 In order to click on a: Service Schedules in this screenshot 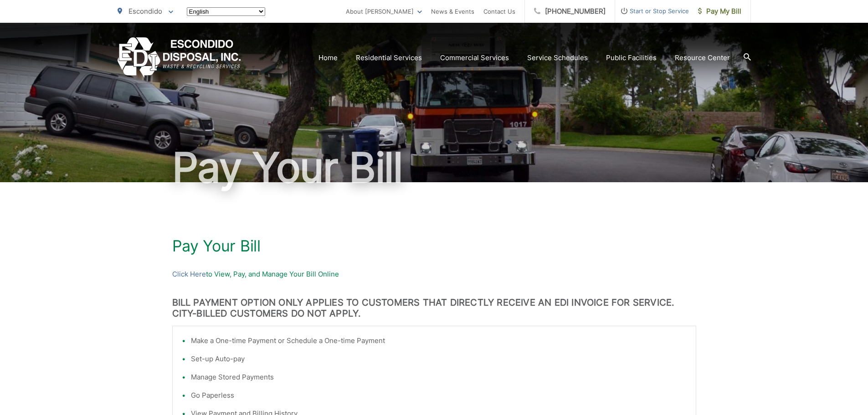, I will do `click(557, 58)`.